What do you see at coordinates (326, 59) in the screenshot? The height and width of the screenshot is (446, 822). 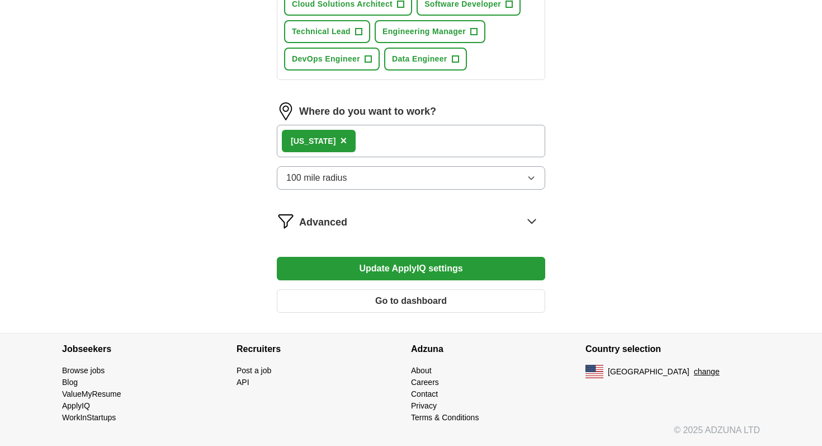 I see `span: DevOps Engineer` at bounding box center [326, 59].